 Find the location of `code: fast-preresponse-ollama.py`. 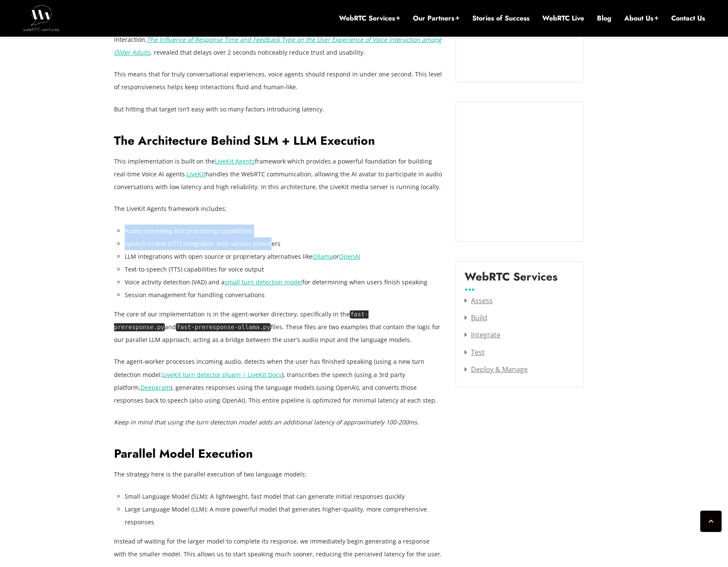

code: fast-preresponse-ollama.py is located at coordinates (223, 327).